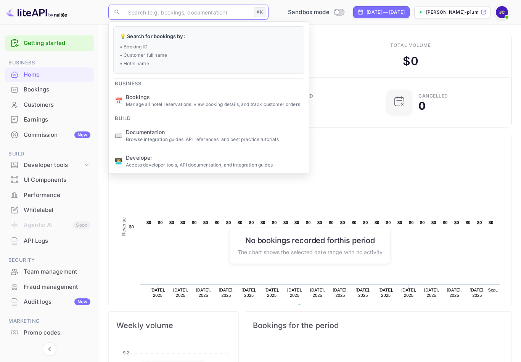  Describe the element at coordinates (49, 105) in the screenshot. I see `div: Customers` at that location.